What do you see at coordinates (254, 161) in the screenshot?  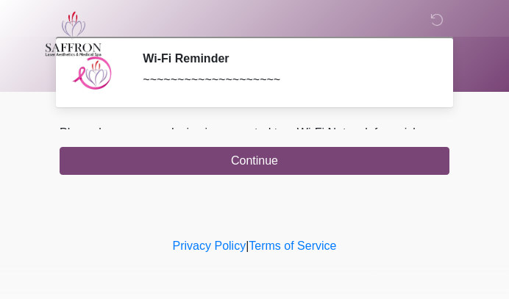 I see `button: Continue` at bounding box center [254, 161].